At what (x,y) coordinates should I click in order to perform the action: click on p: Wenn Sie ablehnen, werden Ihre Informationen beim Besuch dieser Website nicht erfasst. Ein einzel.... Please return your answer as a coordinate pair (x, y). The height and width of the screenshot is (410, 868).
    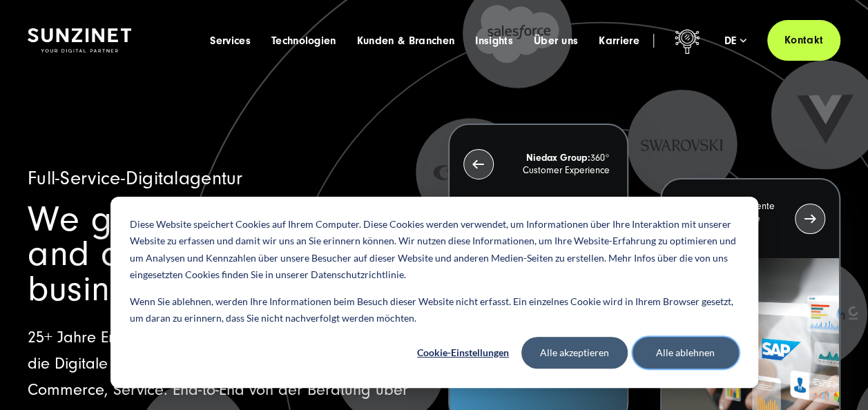
    Looking at the image, I should click on (434, 310).